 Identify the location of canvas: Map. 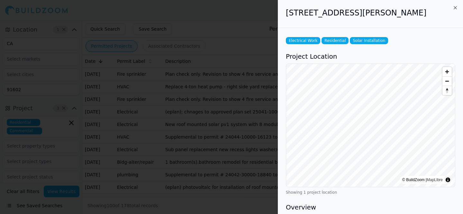
(371, 125).